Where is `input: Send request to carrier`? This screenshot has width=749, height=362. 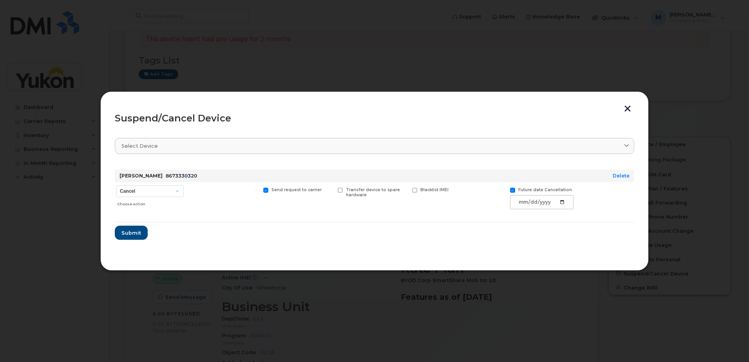
input: Send request to carrier is located at coordinates (256, 190).